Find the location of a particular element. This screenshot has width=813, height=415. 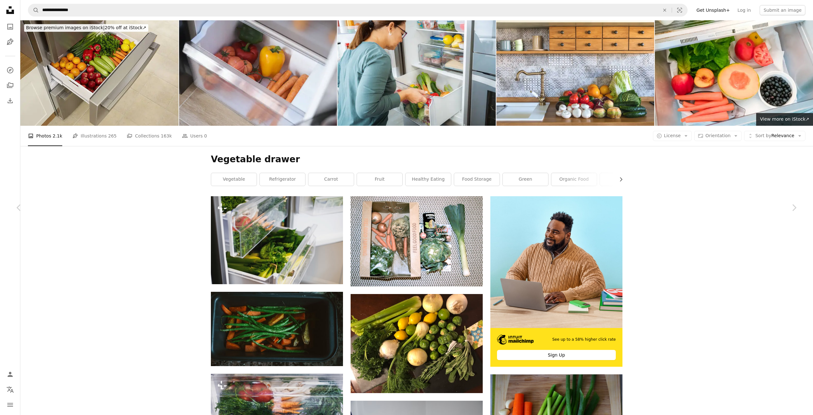

a: Illustrations 265 is located at coordinates (94, 136).